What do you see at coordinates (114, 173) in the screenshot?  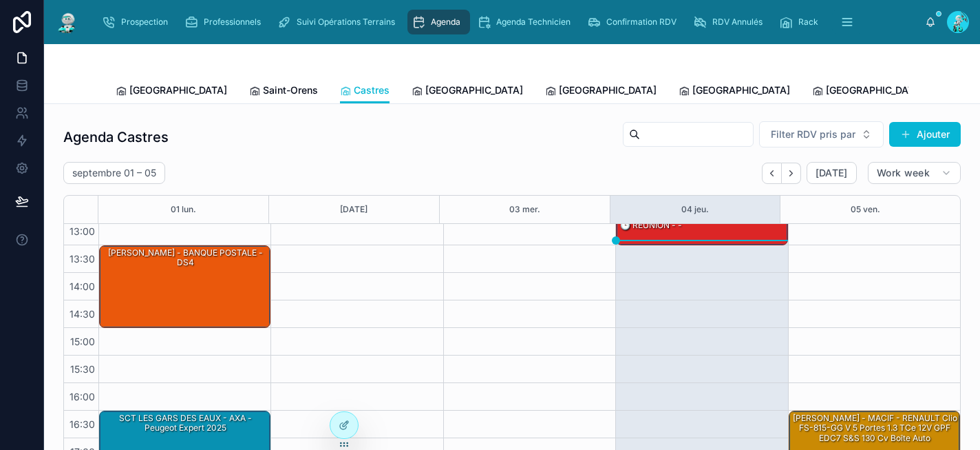 I see `h2: septembre 01 – 05` at bounding box center [114, 173].